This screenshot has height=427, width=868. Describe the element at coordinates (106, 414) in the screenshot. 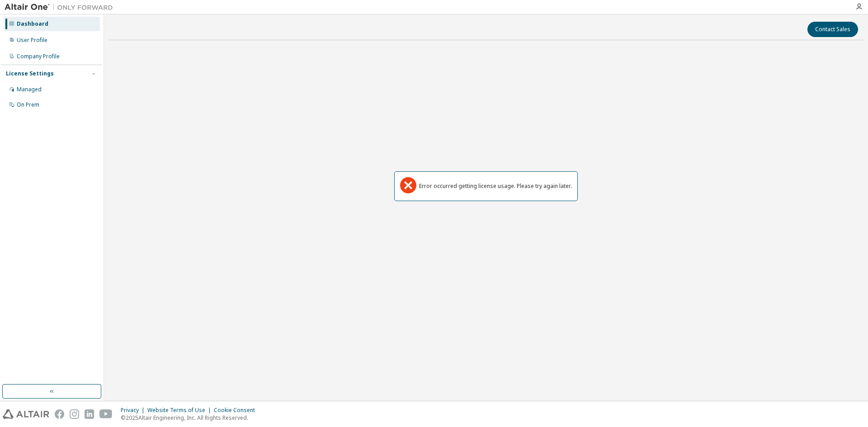

I see `img: youtube.svg` at that location.